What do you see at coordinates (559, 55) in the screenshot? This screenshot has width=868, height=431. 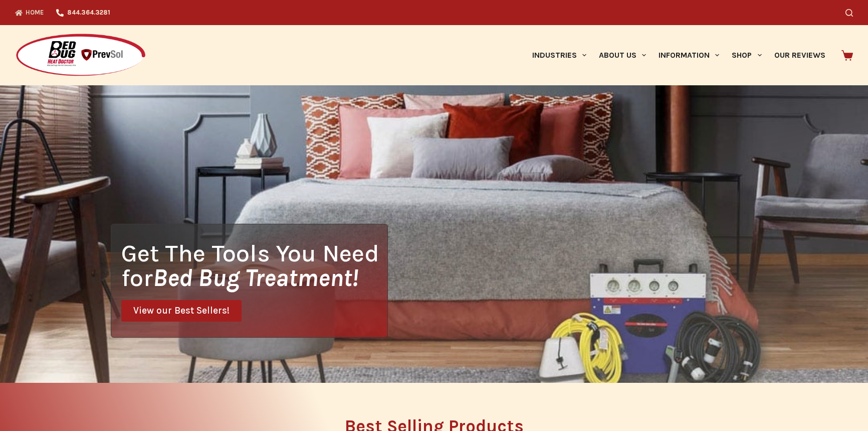 I see `a: Industries` at bounding box center [559, 55].